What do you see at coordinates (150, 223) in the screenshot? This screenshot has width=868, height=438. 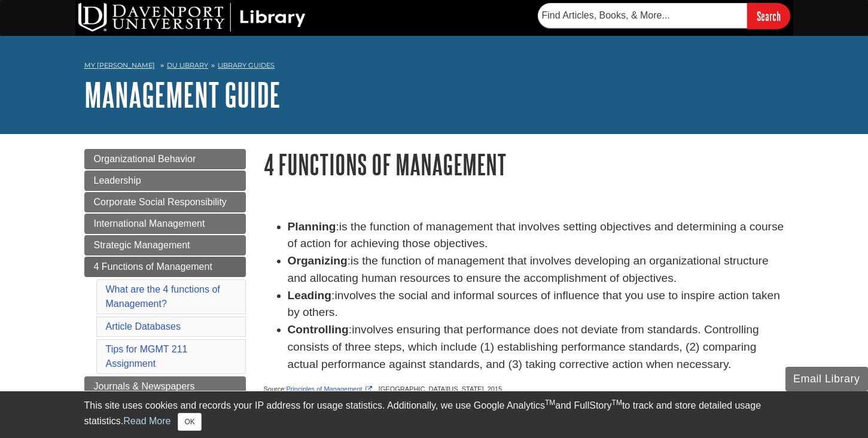 I see `span: International Management` at bounding box center [150, 223].